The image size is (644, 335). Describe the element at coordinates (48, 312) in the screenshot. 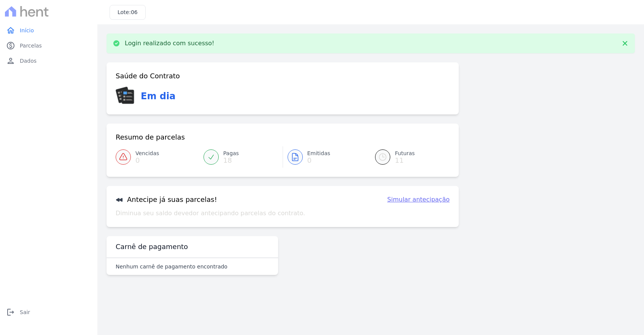

I see `a: logoutSair` at that location.